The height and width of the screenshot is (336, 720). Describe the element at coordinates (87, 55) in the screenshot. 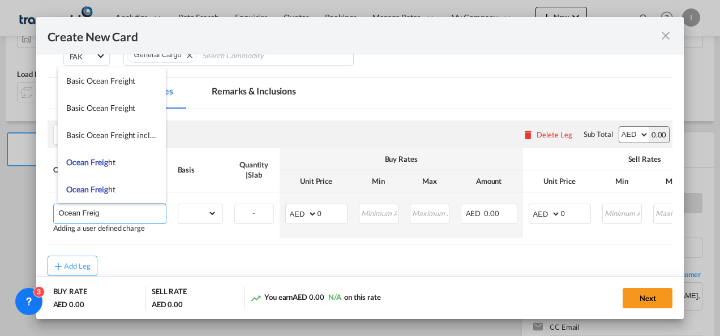

I see `md-select: Select Cargo type: FAK` at that location.